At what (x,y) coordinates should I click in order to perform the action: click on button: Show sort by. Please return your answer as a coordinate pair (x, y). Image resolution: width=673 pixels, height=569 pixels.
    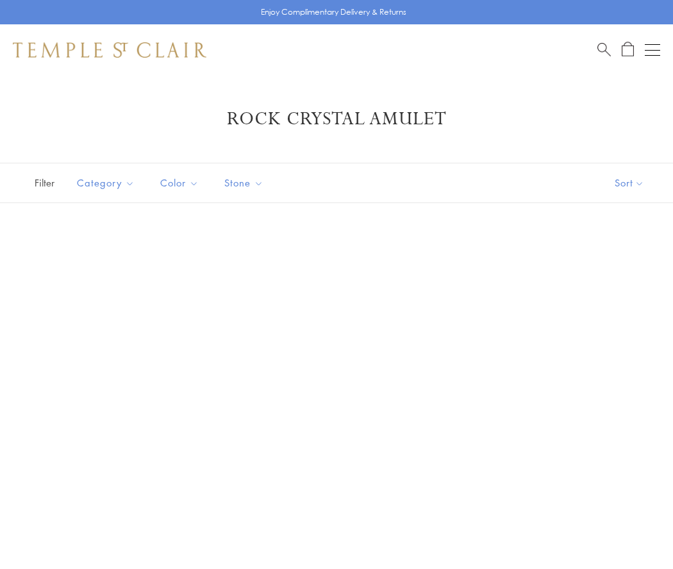
    Looking at the image, I should click on (630, 183).